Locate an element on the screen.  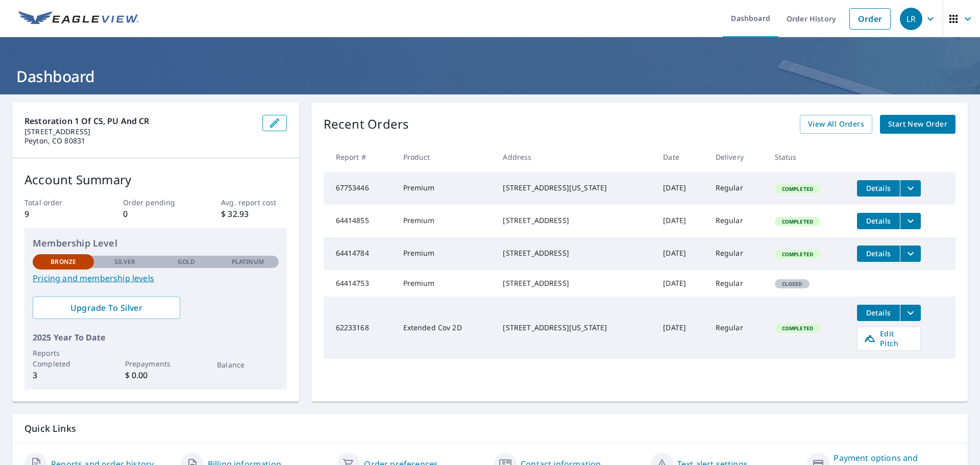
p: 3 is located at coordinates (63, 375).